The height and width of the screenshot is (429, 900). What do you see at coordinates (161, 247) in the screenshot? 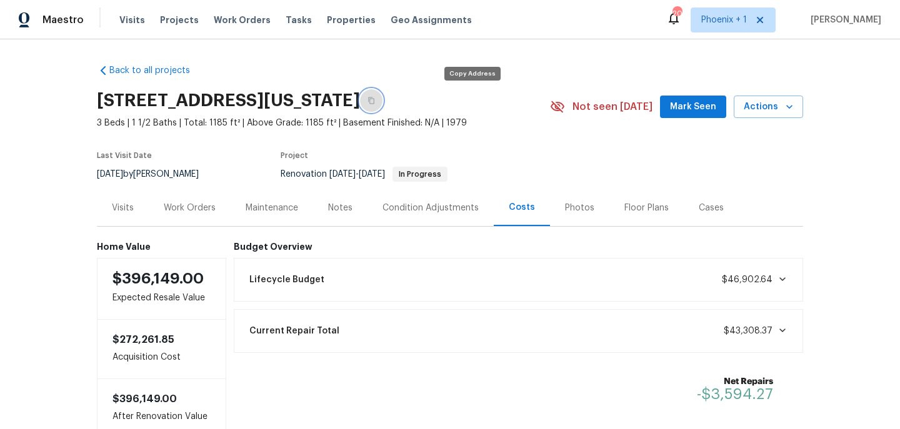
I see `h6: Home Value` at bounding box center [161, 247].